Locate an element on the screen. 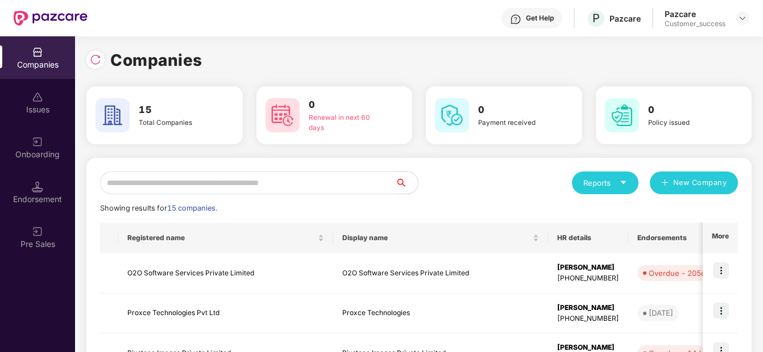 The image size is (763, 352). span: Display name is located at coordinates (436, 238).